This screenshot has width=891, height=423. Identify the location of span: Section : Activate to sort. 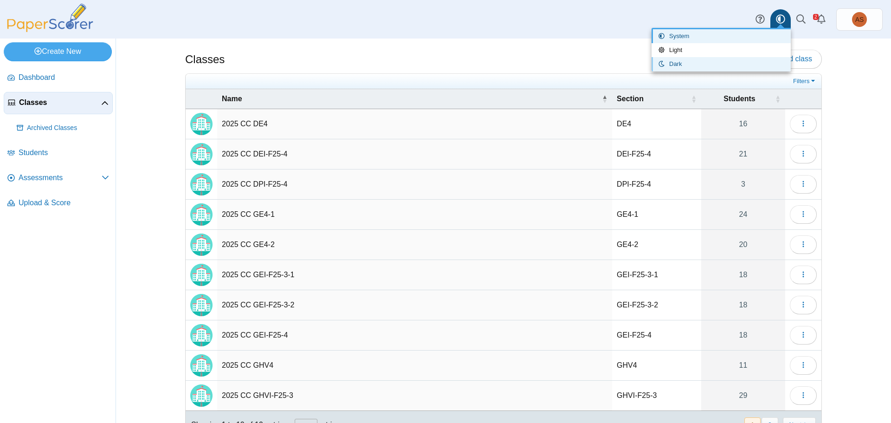
(694, 99).